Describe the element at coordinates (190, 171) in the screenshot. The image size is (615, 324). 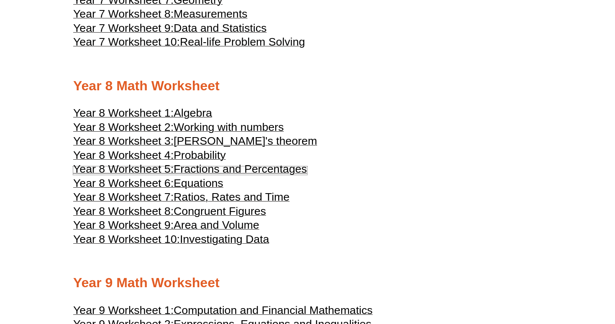
I see `a: Year 8 Worksheet 5:Fractions and Percentages` at that location.